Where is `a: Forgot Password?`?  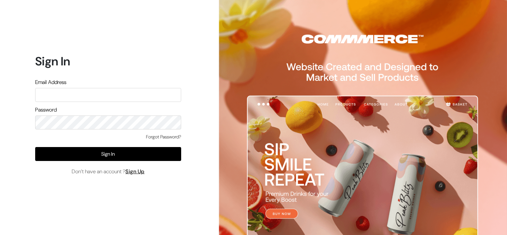
a: Forgot Password? is located at coordinates (164, 137).